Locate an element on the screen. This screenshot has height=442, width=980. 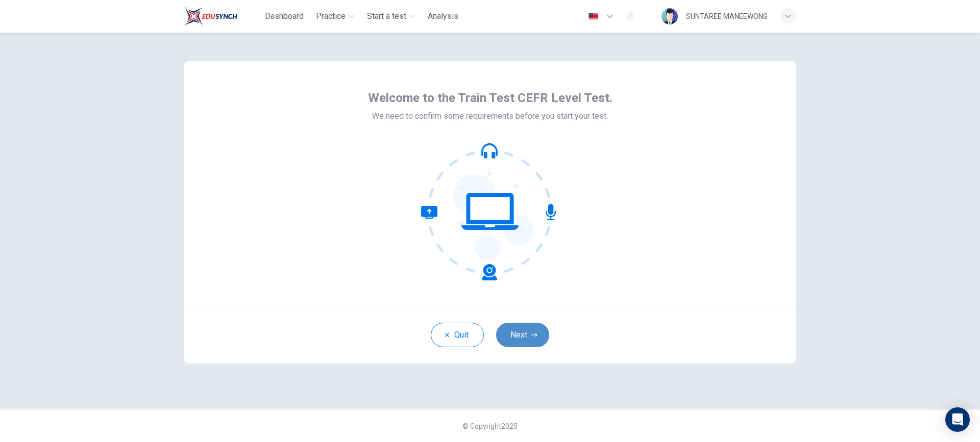
button: Next is located at coordinates (523, 335).